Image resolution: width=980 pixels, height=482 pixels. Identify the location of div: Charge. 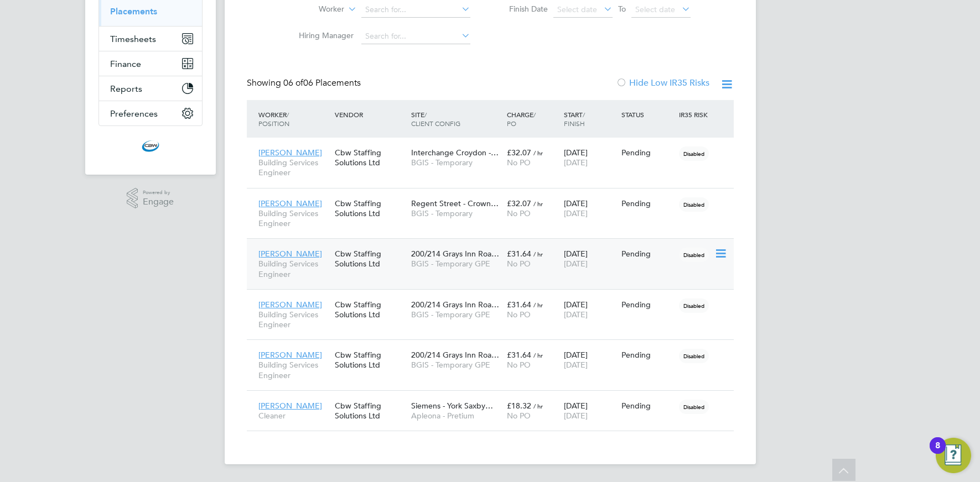
(532, 119).